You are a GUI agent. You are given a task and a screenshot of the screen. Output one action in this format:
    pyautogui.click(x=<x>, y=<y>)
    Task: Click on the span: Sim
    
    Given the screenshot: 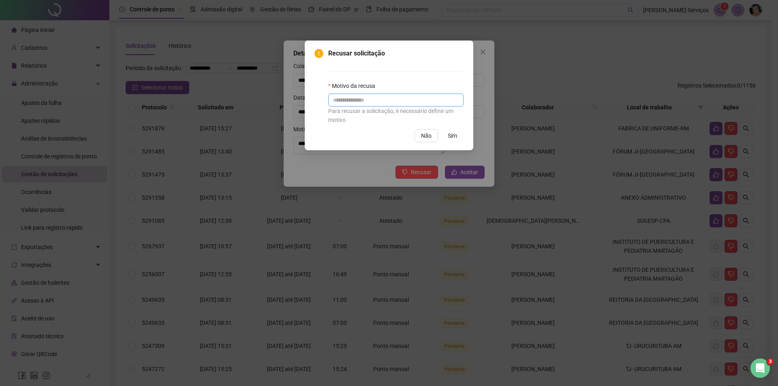 What is the action you would take?
    pyautogui.click(x=452, y=136)
    